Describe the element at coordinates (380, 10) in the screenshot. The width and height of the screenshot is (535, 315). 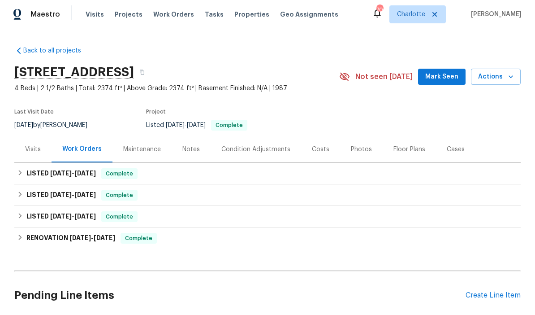
I see `div: 70` at that location.